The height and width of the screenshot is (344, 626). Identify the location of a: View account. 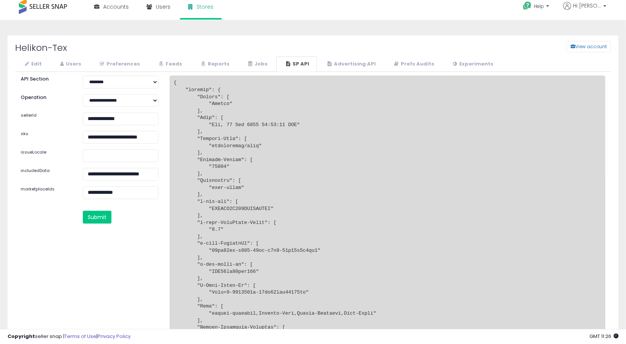
(567, 47).